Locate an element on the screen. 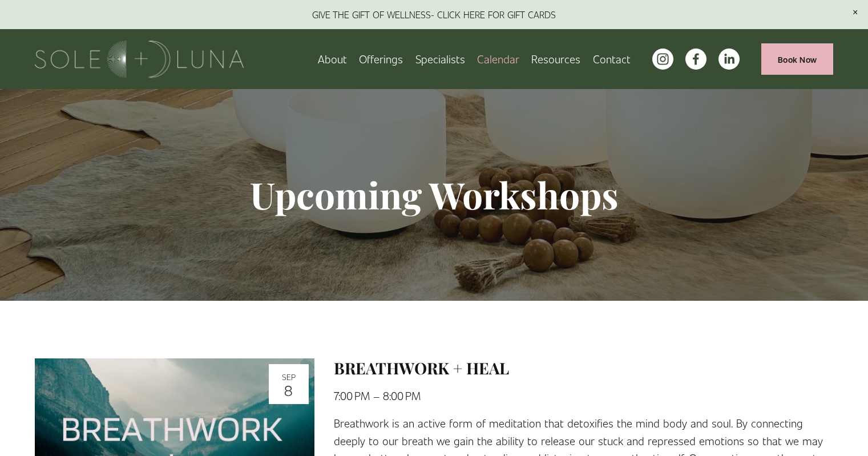 The width and height of the screenshot is (868, 456). a: Contact is located at coordinates (611, 59).